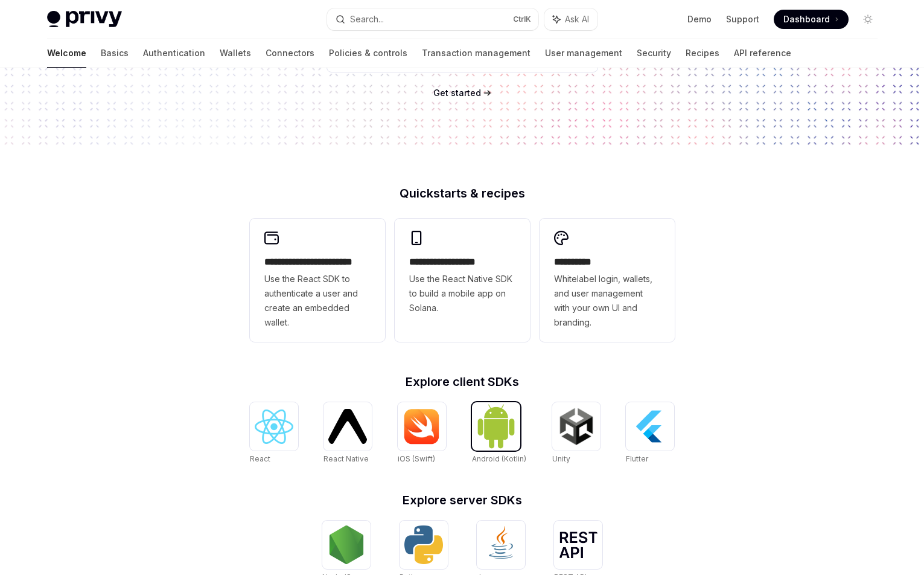 This screenshot has height=575, width=924. What do you see at coordinates (417, 458) in the screenshot?
I see `span: iOS (Swift)` at bounding box center [417, 458].